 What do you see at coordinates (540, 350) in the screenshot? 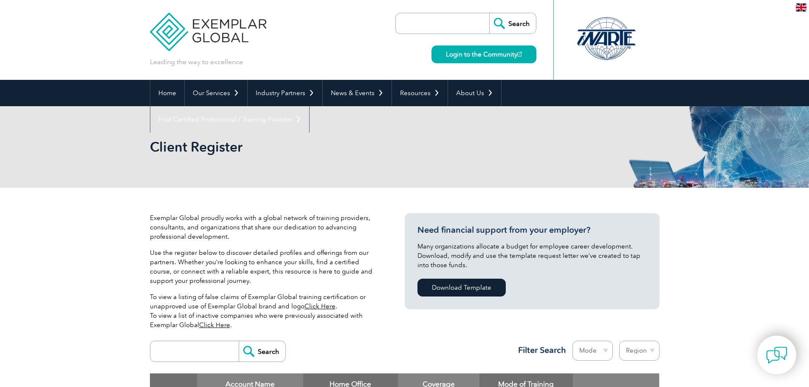
I see `h3: Filter Search` at bounding box center [540, 350].